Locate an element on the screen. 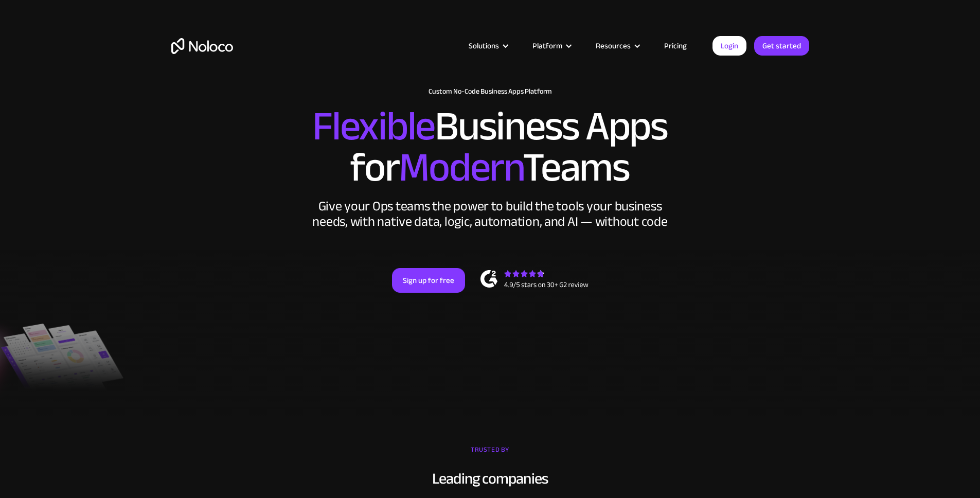  a: Sign up for free is located at coordinates (429, 280).